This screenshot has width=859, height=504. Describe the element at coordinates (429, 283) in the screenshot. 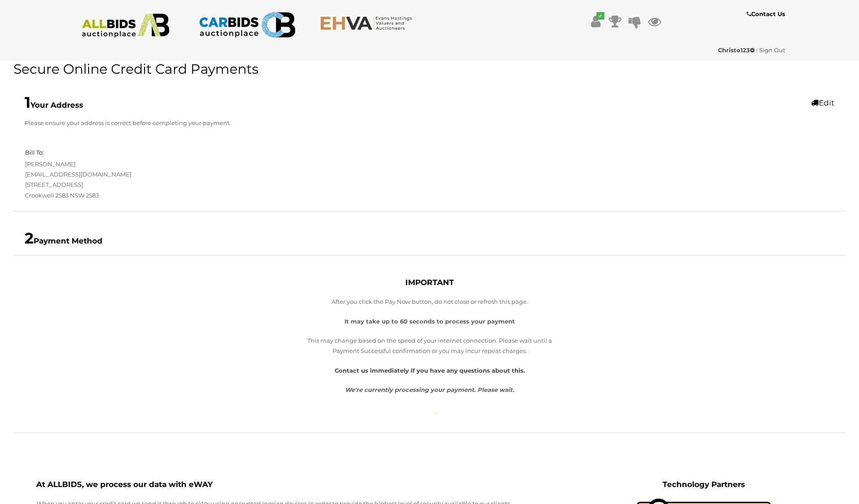

I see `b: IMPORTANT` at that location.